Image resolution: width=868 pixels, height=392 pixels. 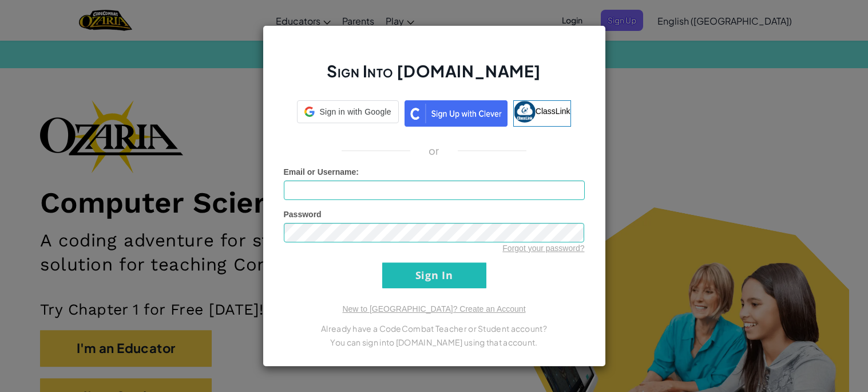 I want to click on span: Sign in with Google, so click(x=355, y=112).